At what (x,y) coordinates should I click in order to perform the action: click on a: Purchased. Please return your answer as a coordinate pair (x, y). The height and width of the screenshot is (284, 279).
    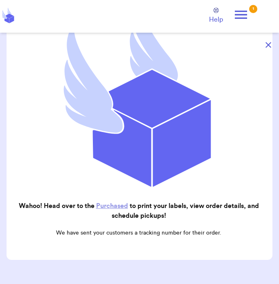
    Looking at the image, I should click on (112, 206).